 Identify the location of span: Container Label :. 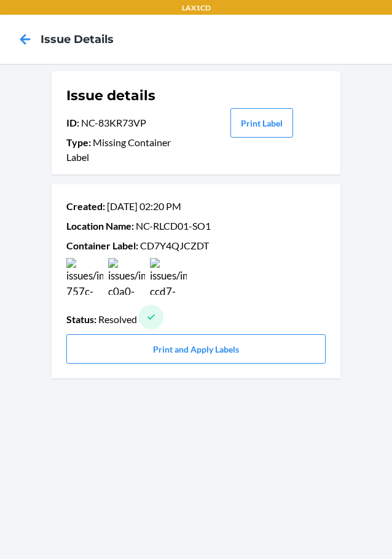
(102, 245).